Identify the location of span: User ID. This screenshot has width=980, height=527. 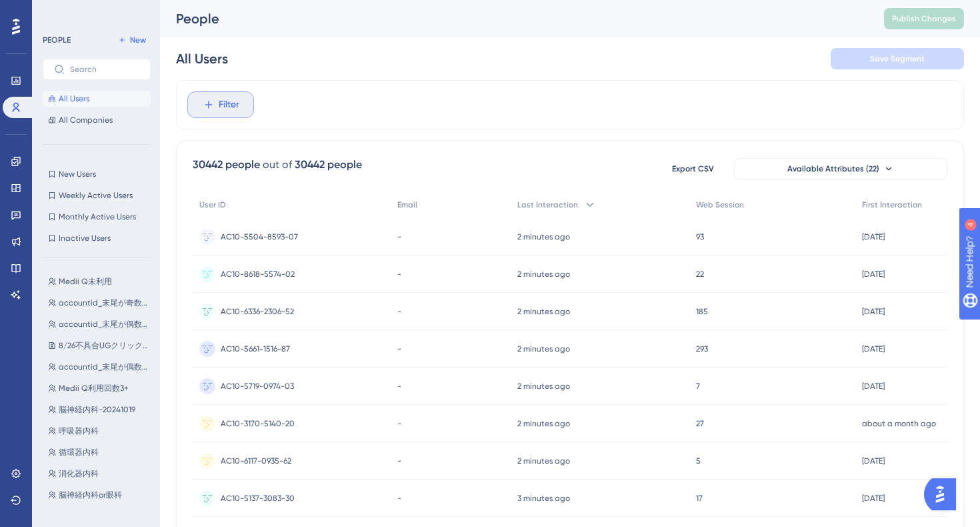
(213, 204).